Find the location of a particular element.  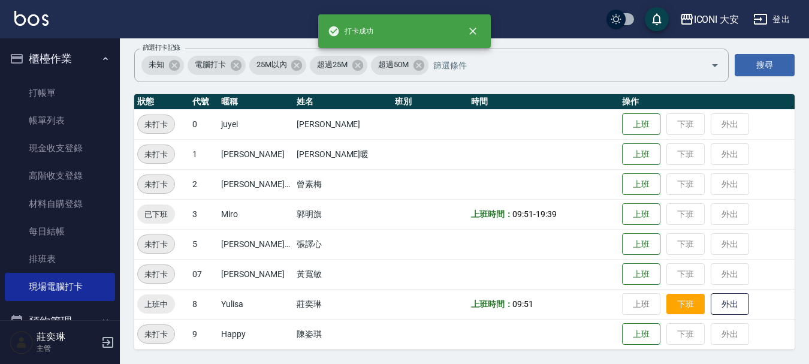

td: 陳姿琪 is located at coordinates (343, 334).